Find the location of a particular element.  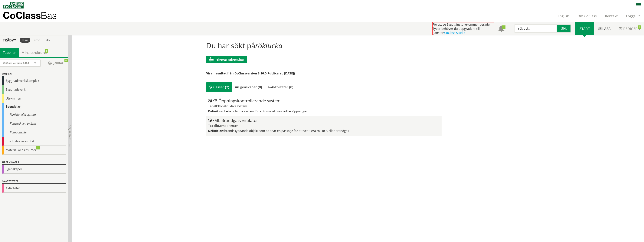

a: Redigera is located at coordinates (629, 29).